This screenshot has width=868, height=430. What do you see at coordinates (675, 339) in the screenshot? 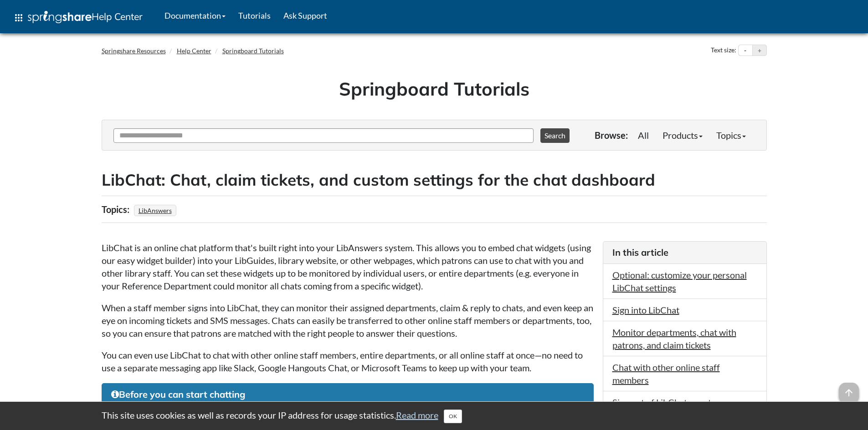
I see `a: Monitor departments, chat with patrons, and claim tickets` at bounding box center [675, 339].